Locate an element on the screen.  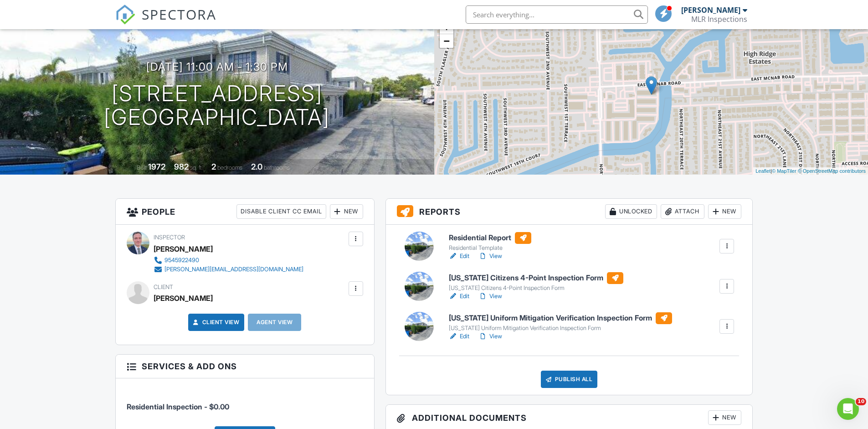
div: 2 is located at coordinates (213, 166).